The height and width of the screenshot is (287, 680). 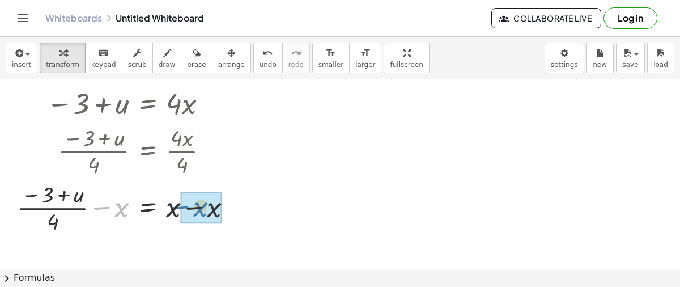 What do you see at coordinates (104, 58) in the screenshot?
I see `button: keyboardkeypad` at bounding box center [104, 58].